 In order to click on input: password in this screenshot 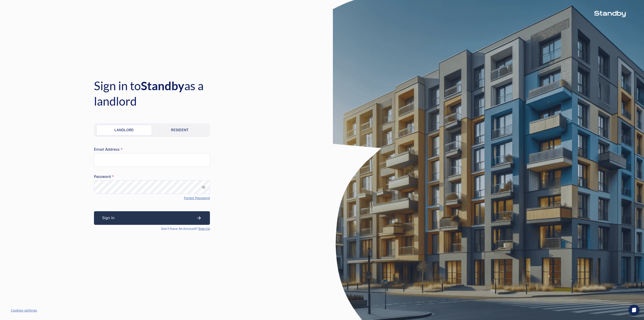, I will do `click(152, 187)`.